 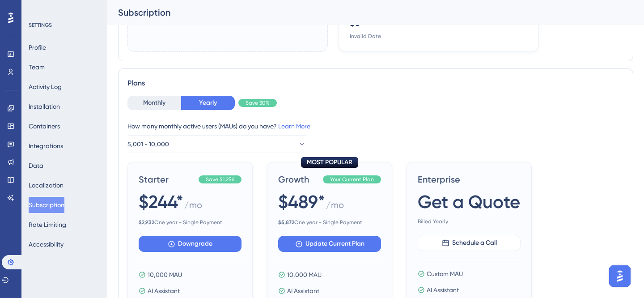 I want to click on img: launcher-image-alternative-text, so click(x=14, y=14).